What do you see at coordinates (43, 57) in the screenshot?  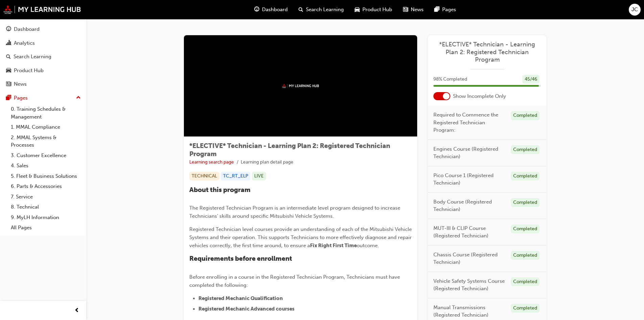 I see `a: Search Learning` at bounding box center [43, 57].